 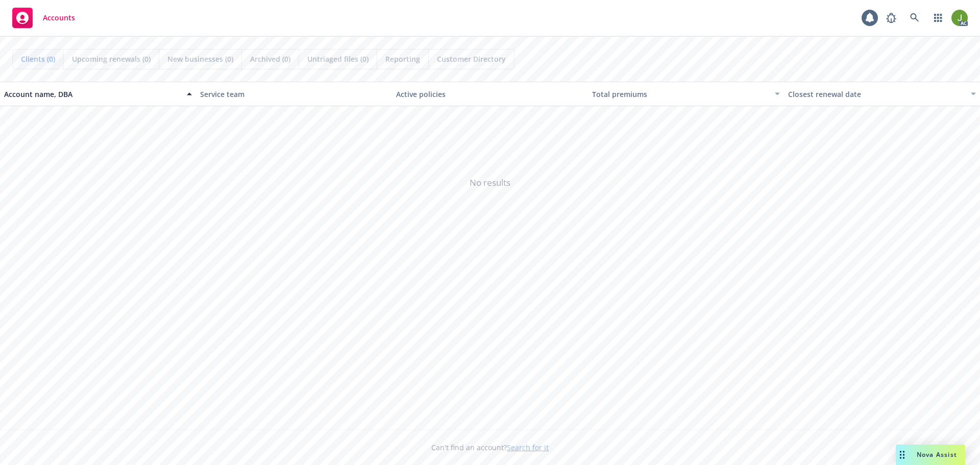 What do you see at coordinates (959, 18) in the screenshot?
I see `img: photo` at bounding box center [959, 18].